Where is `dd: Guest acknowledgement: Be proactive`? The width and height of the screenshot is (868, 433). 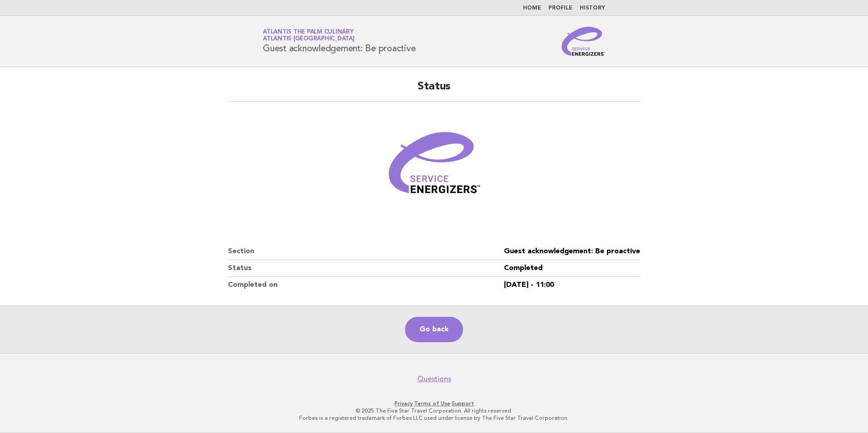 dd: Guest acknowledgement: Be proactive is located at coordinates (572, 251).